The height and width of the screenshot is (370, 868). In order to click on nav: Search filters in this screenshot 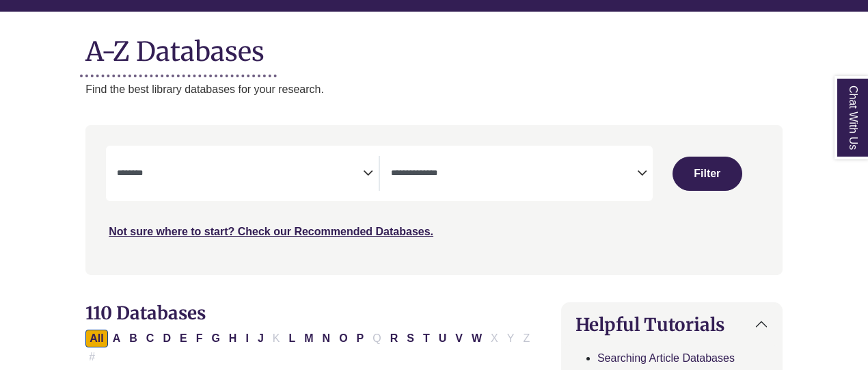, I will do `click(434, 199)`.